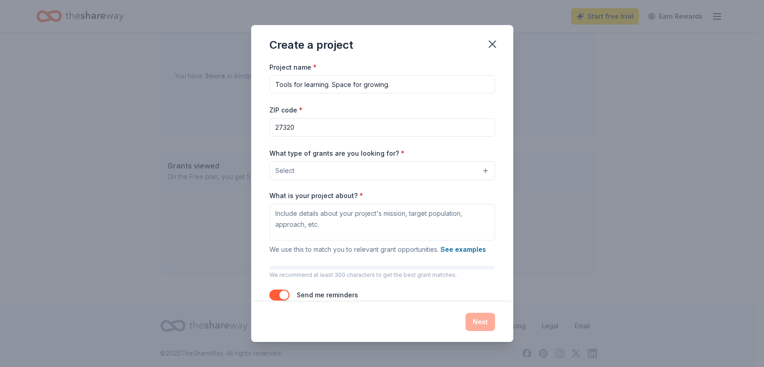 Image resolution: width=764 pixels, height=367 pixels. What do you see at coordinates (327, 295) in the screenshot?
I see `label: Send me reminders` at bounding box center [327, 295].